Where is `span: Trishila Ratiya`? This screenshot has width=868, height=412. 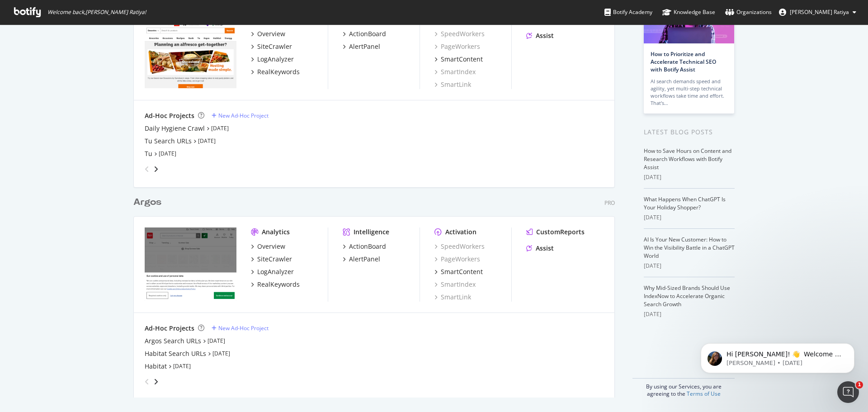 span: Trishila Ratiya is located at coordinates (819, 12).